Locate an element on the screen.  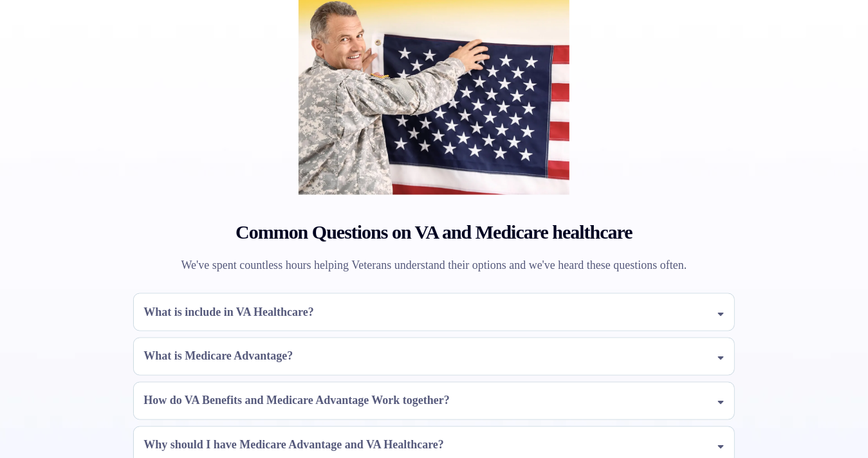
h4: What is include in VA Healthcare? is located at coordinates (229, 312).